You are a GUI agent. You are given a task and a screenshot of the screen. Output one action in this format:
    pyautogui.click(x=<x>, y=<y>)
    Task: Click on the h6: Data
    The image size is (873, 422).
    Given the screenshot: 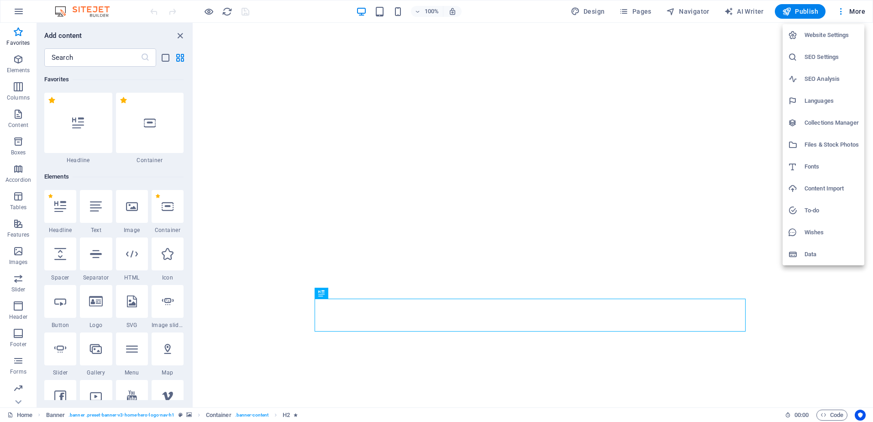 What is the action you would take?
    pyautogui.click(x=832, y=254)
    